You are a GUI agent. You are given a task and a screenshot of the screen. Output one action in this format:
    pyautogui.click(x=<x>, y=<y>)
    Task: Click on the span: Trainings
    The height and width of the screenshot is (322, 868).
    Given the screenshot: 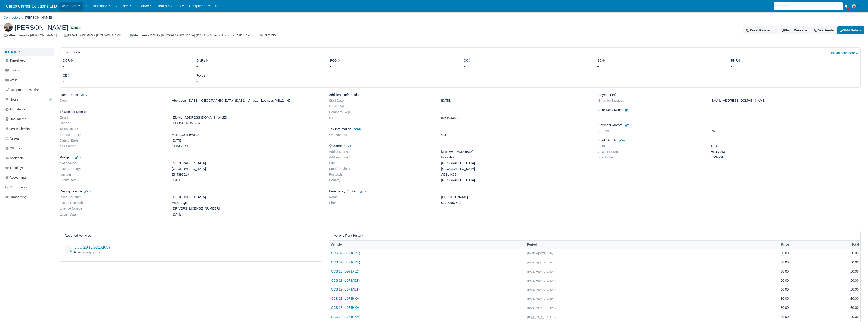 What is the action you would take?
    pyautogui.click(x=14, y=168)
    